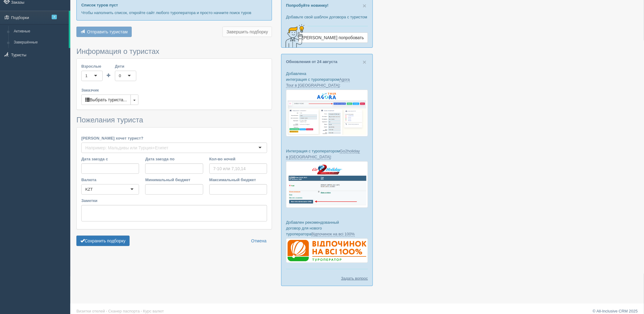  Describe the element at coordinates (327, 79) in the screenshot. I see `p: Добавлена интеграция с туроператором :` at that location.